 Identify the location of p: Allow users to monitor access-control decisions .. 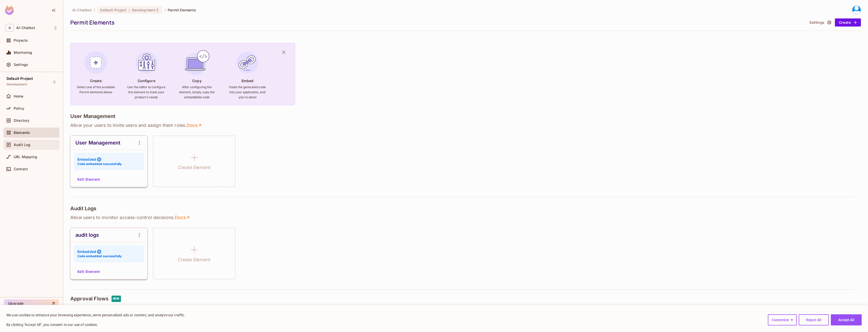
(466, 218).